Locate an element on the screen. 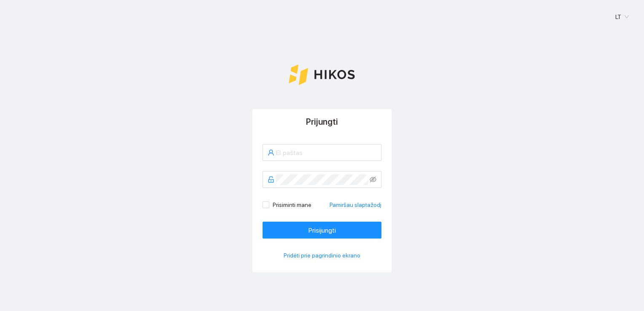 Image resolution: width=644 pixels, height=311 pixels. span: Prisijungti is located at coordinates (322, 230).